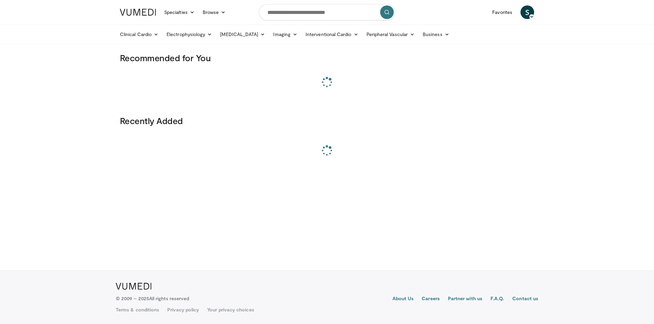 The image size is (654, 324). What do you see at coordinates (214, 12) in the screenshot?
I see `a: Browse` at bounding box center [214, 12].